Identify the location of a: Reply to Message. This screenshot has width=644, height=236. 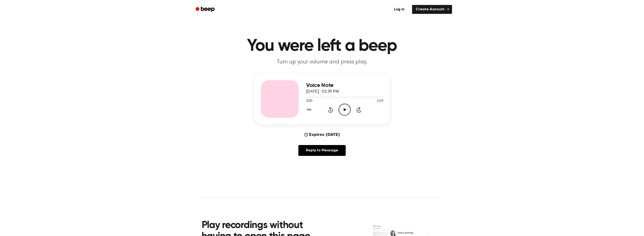
(322, 151).